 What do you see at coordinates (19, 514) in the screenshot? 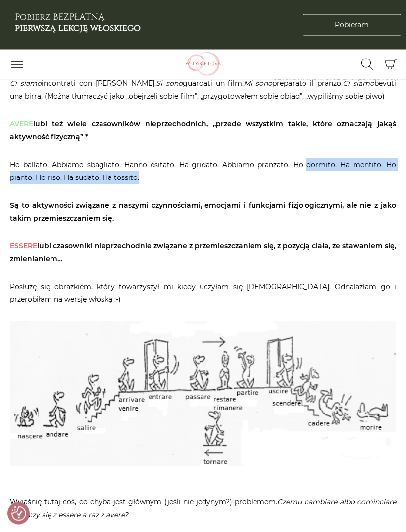
I see `img: Revisit consent button` at bounding box center [19, 514].